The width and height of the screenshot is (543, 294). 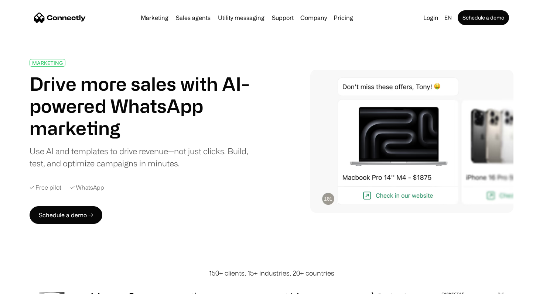 I want to click on h1: Drive more sales with AI-powered WhatsApp marketing, so click(x=144, y=106).